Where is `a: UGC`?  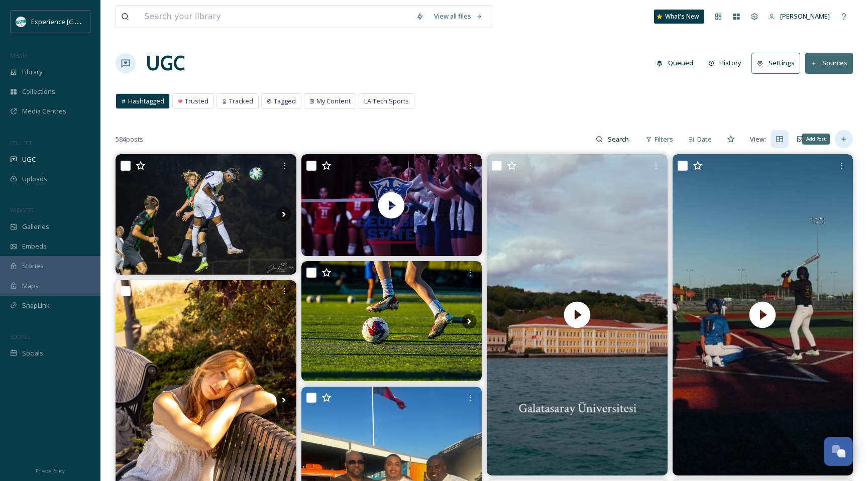 a: UGC is located at coordinates (165, 63).